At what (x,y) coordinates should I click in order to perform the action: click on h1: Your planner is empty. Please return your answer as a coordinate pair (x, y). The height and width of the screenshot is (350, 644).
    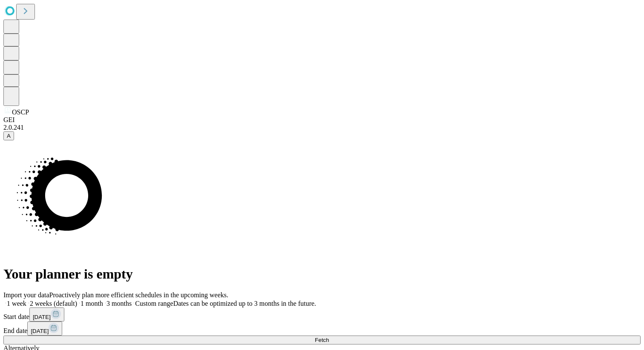
    Looking at the image, I should click on (322, 274).